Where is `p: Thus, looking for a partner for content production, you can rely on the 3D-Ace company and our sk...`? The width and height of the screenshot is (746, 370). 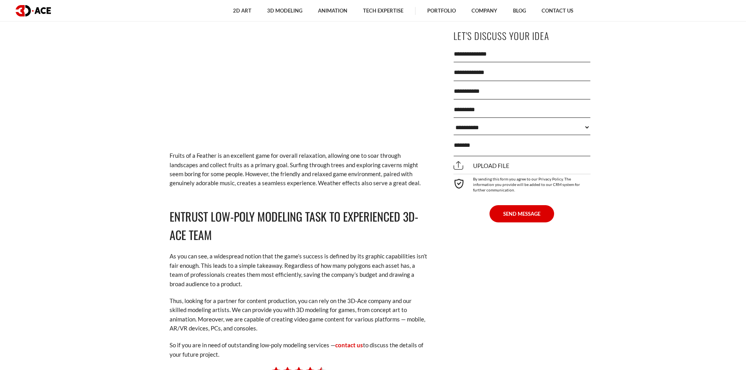 p: Thus, looking for a partner for content production, you can rely on the 3D-Ace company and our sk... is located at coordinates (299, 315).